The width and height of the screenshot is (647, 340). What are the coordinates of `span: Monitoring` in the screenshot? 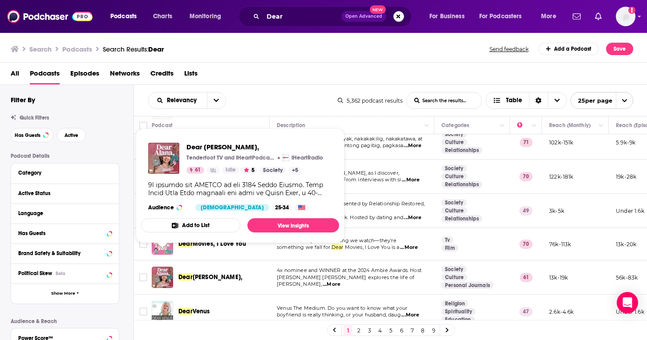 It's located at (205, 16).